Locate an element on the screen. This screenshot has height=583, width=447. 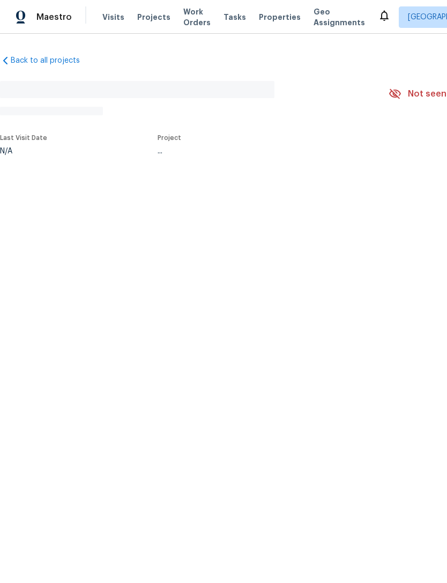
span: Projects is located at coordinates (154, 17).